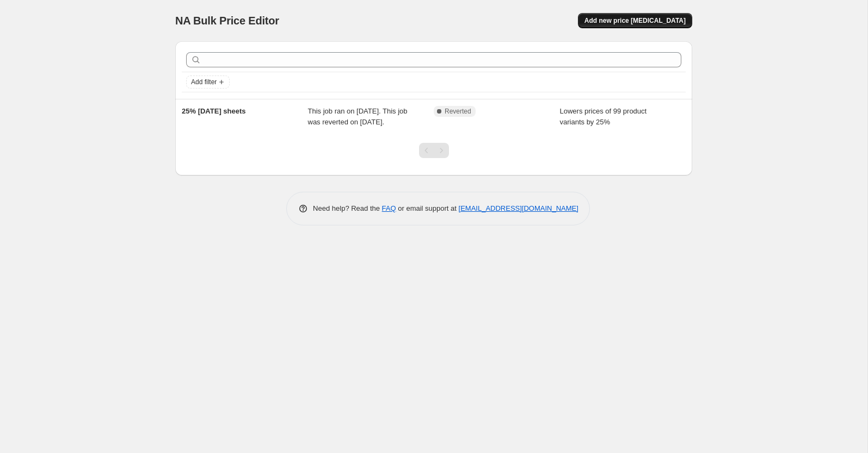  I want to click on span: or email support at, so click(427, 208).